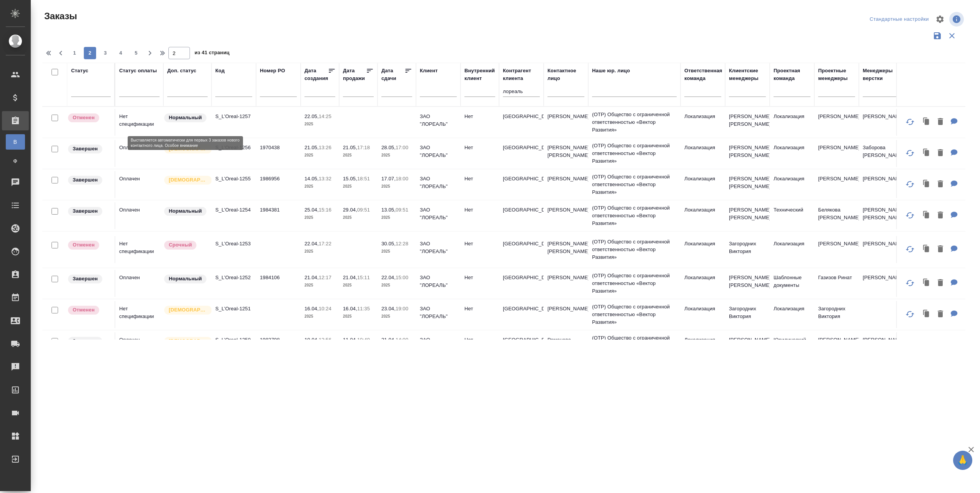 This screenshot has width=980, height=493. What do you see at coordinates (881, 75) in the screenshot?
I see `div: Менеджеры верстки` at bounding box center [881, 75].